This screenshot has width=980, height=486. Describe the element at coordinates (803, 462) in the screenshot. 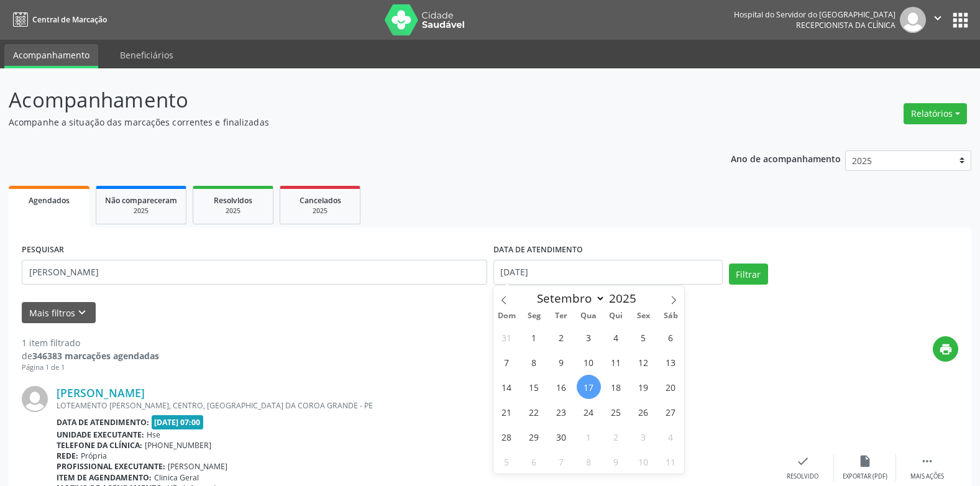

I see `i: check` at that location.